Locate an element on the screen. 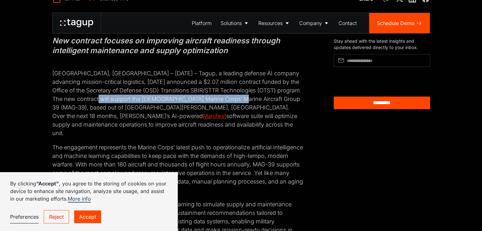 The image size is (482, 231). strong: “Accept” is located at coordinates (47, 184).